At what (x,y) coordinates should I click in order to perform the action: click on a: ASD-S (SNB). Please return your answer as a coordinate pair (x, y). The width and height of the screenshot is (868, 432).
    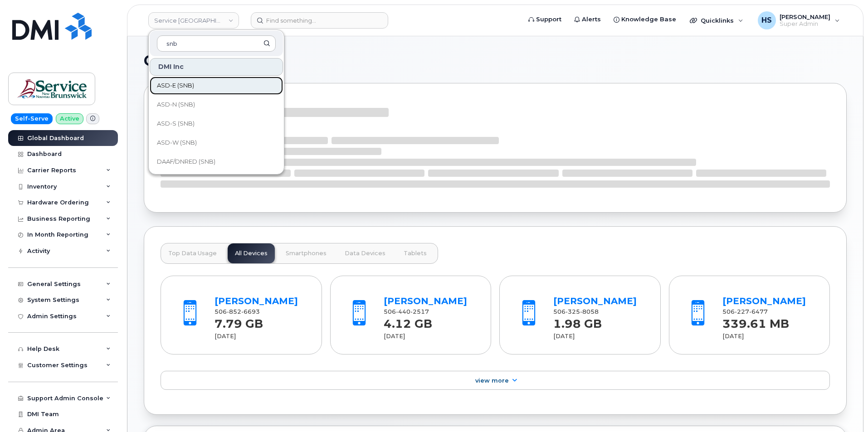
    Looking at the image, I should click on (216, 124).